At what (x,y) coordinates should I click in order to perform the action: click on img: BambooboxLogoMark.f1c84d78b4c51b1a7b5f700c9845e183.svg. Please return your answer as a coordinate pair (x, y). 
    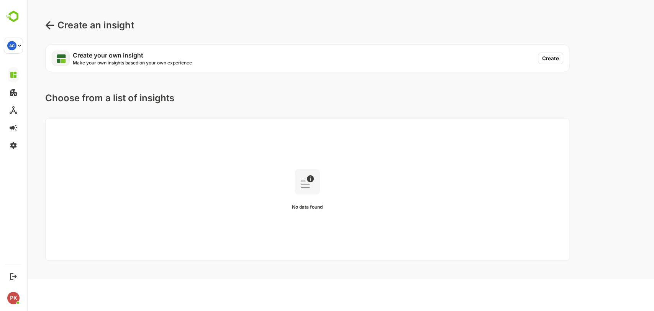
    Looking at the image, I should click on (13, 16).